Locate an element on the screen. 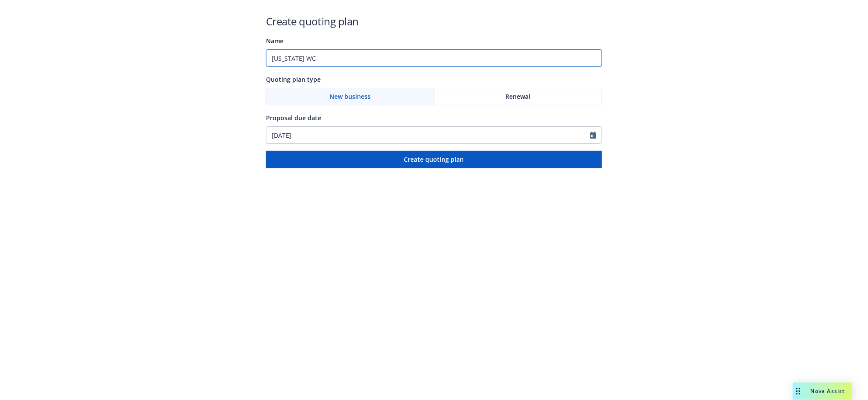 The image size is (868, 400). input: Quoting plan name is located at coordinates (434, 58).